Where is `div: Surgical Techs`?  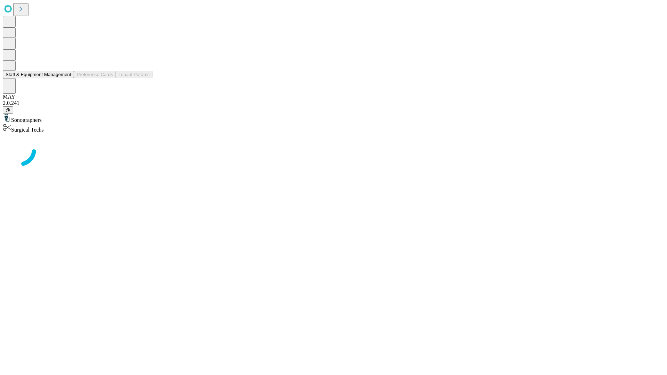 div: Surgical Techs is located at coordinates (333, 128).